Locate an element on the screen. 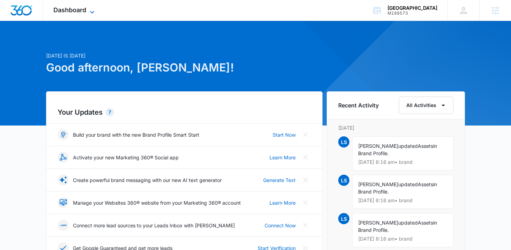 The image size is (511, 250). div: Domain Overview is located at coordinates (44, 43).